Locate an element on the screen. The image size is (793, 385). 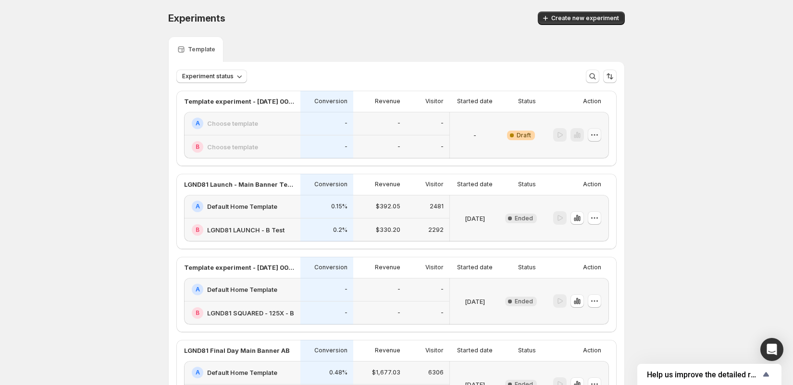
p: 6306 is located at coordinates (436, 373).